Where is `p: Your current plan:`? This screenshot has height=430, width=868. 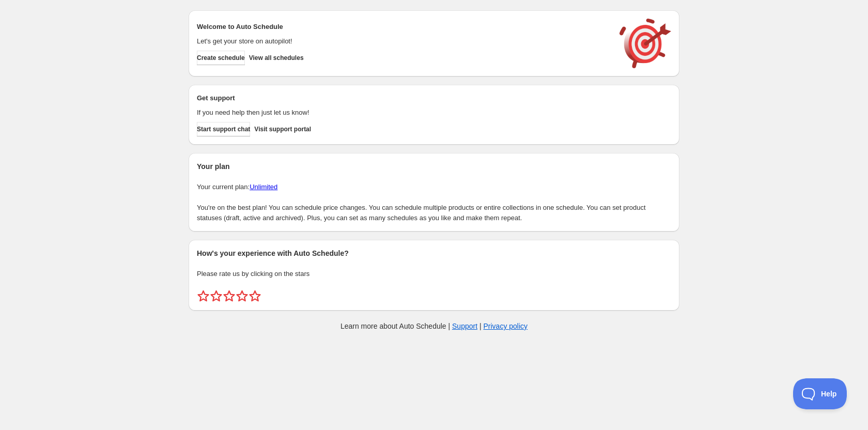
p: Your current plan: is located at coordinates (434, 187).